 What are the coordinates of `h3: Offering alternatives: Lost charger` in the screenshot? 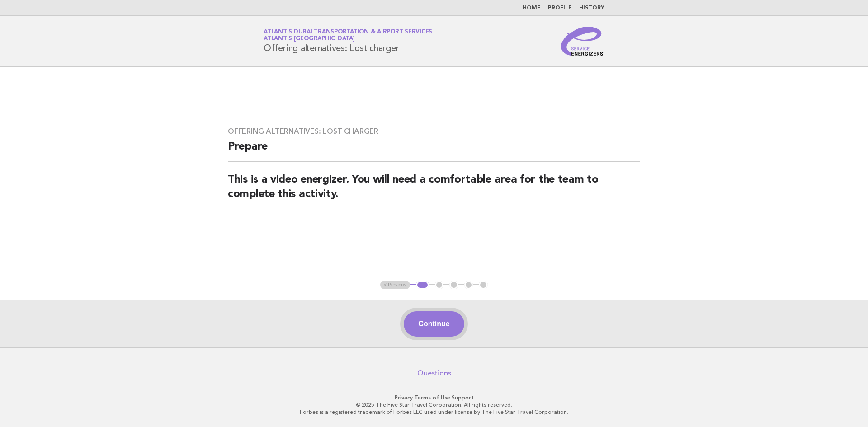 It's located at (434, 131).